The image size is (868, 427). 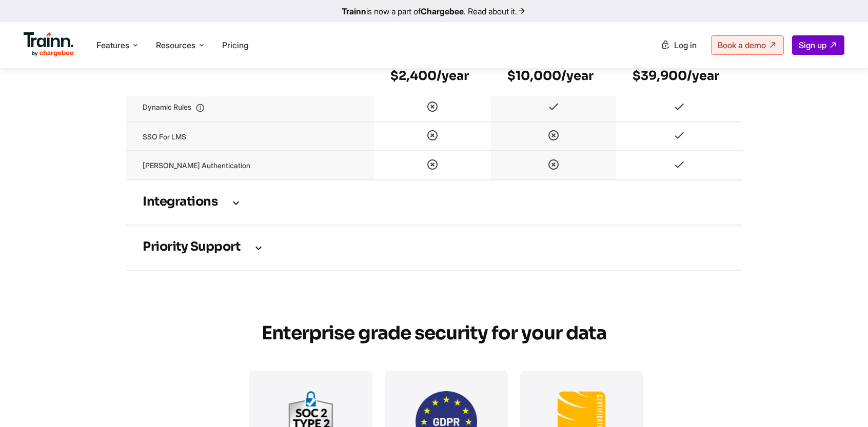 I want to click on b: Chargebee, so click(x=442, y=11).